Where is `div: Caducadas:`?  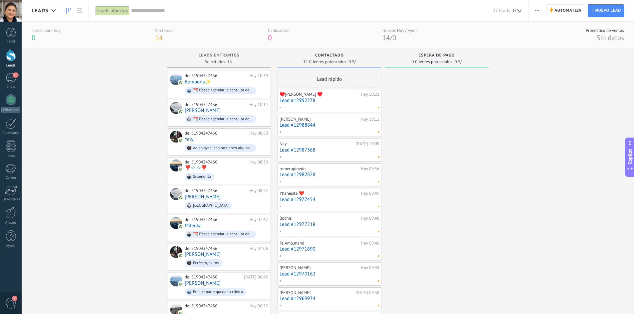 div: Caducadas: is located at coordinates (278, 30).